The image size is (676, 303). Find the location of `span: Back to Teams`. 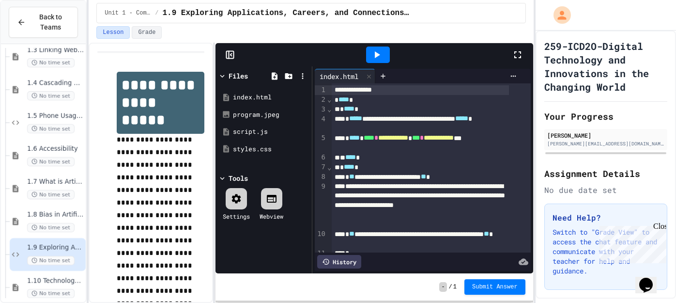

span: Back to Teams is located at coordinates (50, 22).